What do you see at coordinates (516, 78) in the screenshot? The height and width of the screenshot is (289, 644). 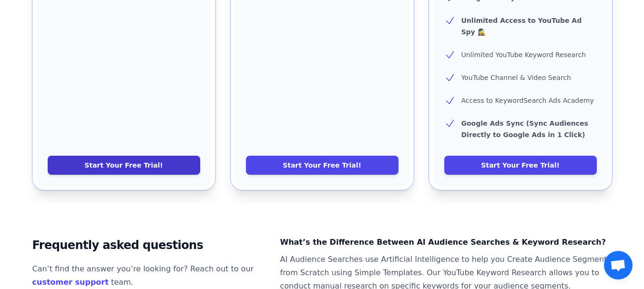 I see `span: YouTube Channel & Video Search` at bounding box center [516, 78].